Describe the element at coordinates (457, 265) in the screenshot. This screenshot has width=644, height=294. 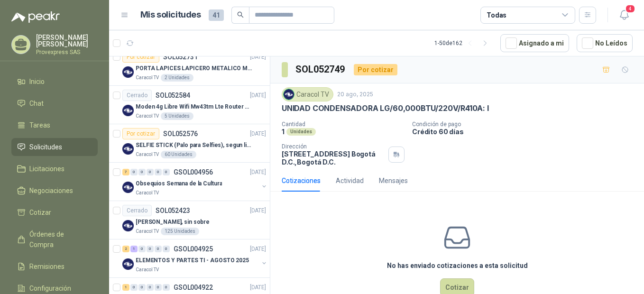
I see `h3: No has enviado cotizaciones a esta solicitud` at that location.